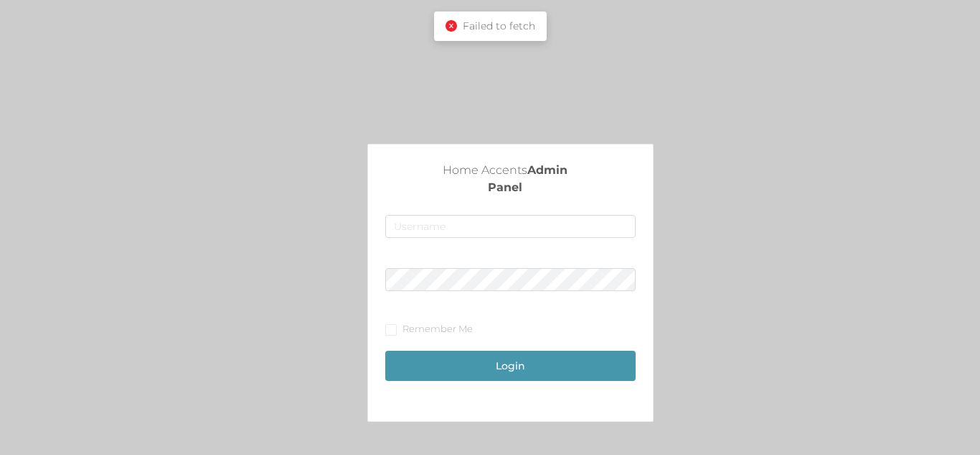 This screenshot has height=455, width=980. What do you see at coordinates (505, 179) in the screenshot?
I see `p: Home Accents` at bounding box center [505, 179].